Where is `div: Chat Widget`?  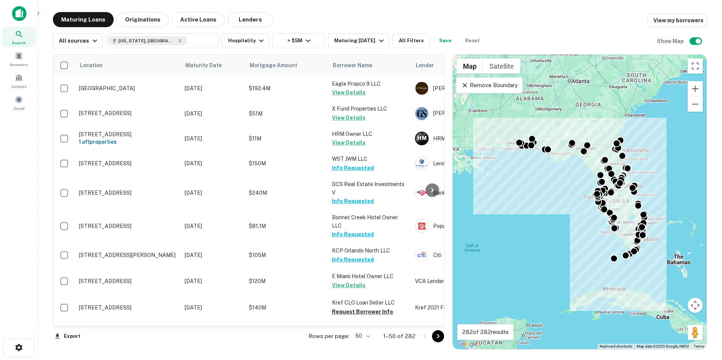
div: Chat Widget is located at coordinates (703, 318).